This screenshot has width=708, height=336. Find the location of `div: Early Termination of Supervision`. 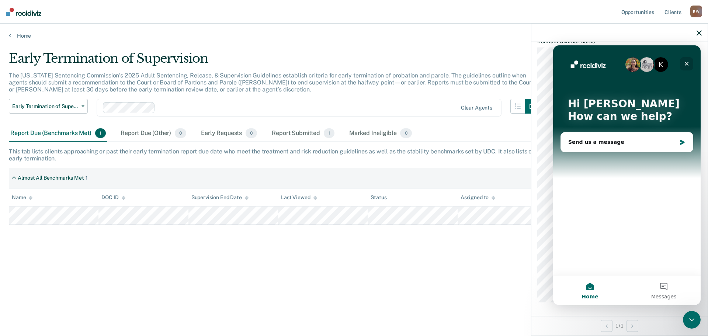

div: Early Termination of Supervision is located at coordinates (274, 61).